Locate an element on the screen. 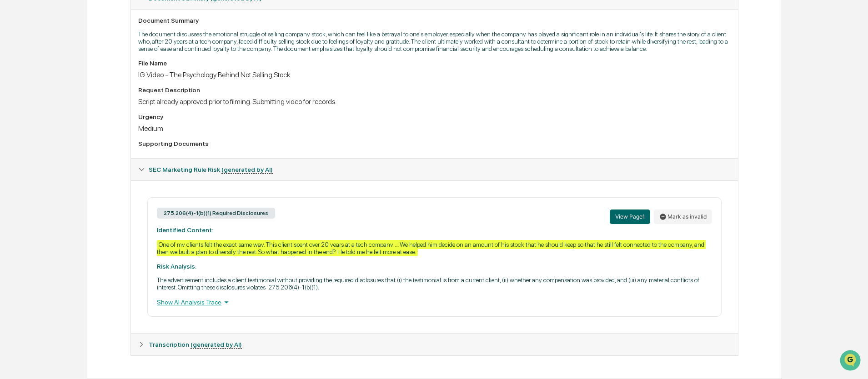 The height and width of the screenshot is (379, 868). a: 🔎Data Lookup is located at coordinates (34, 136).